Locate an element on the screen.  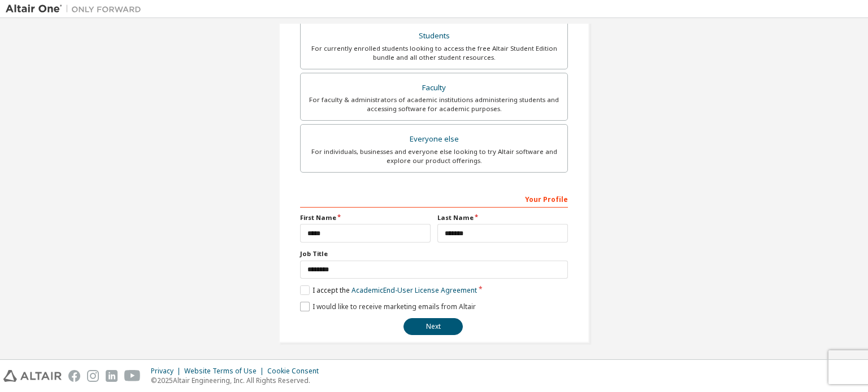
a: Academic End-User License Agreement is located at coordinates (414, 290).